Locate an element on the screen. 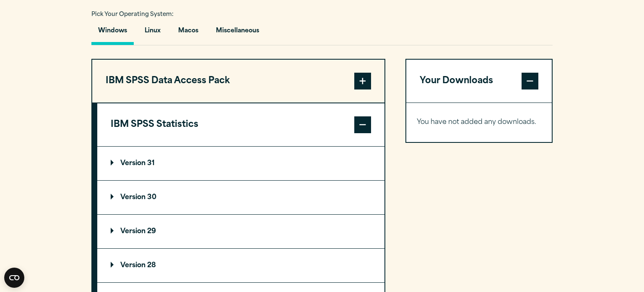  p: Version 30 is located at coordinates (133, 197).